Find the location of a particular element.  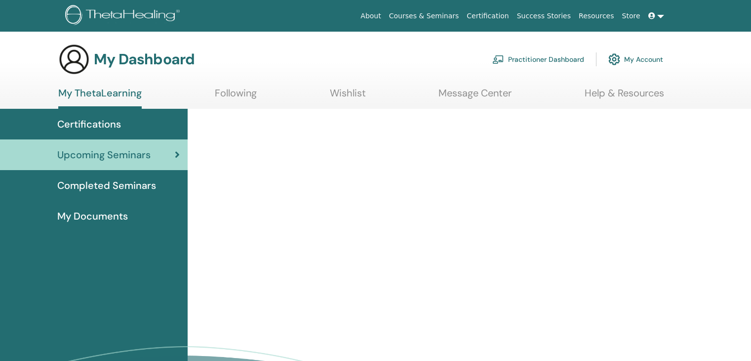

span: Certifications is located at coordinates (89, 124).